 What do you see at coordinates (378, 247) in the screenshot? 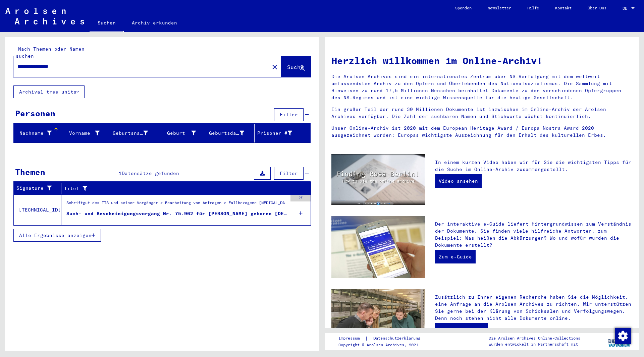
I see `img: eguide.jpg` at bounding box center [378, 247].